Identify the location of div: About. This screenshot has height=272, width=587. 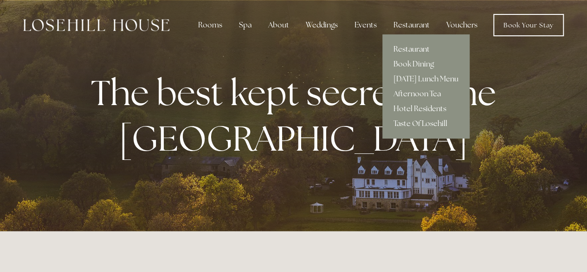
(278, 25).